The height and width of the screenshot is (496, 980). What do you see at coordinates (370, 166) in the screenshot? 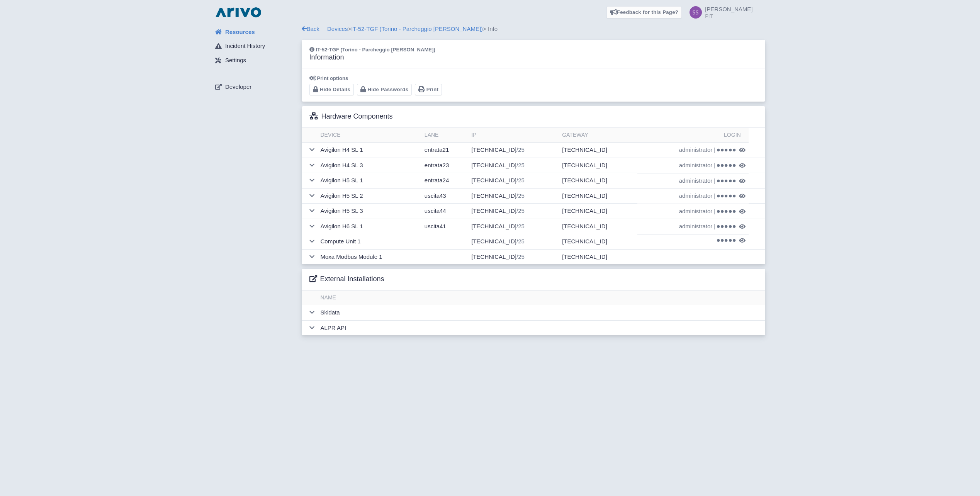
I see `td: Avigilon H4 SL 3` at bounding box center [370, 166].